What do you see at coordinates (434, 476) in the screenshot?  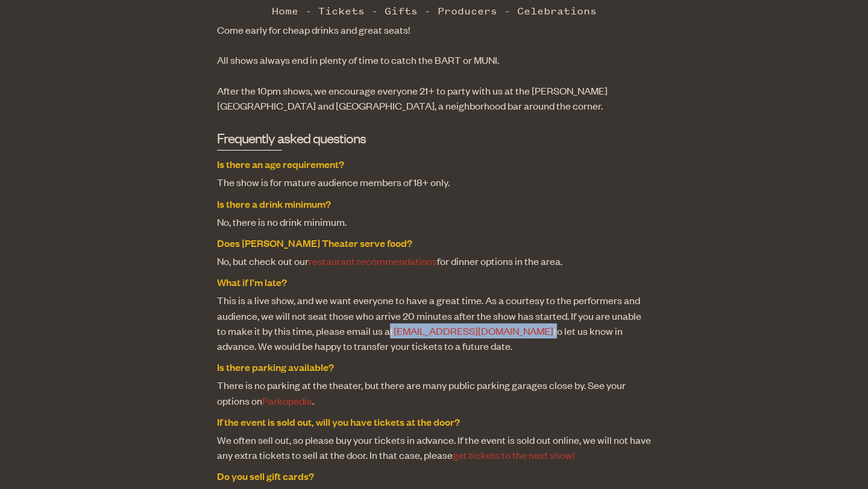 I see `dt: Do you sell gift cards?` at bounding box center [434, 476].